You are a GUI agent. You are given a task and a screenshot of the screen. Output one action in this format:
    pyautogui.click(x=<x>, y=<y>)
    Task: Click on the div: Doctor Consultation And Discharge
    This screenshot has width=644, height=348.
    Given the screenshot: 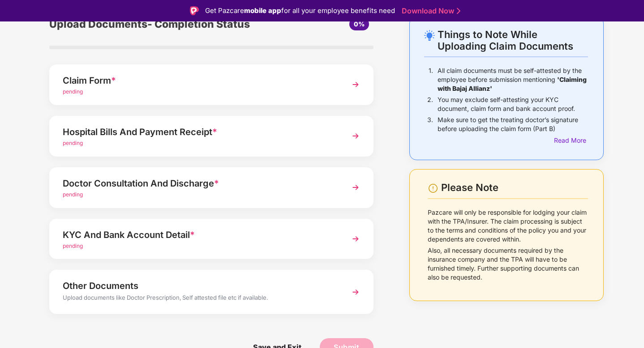 What is the action you would take?
    pyautogui.click(x=198, y=184)
    